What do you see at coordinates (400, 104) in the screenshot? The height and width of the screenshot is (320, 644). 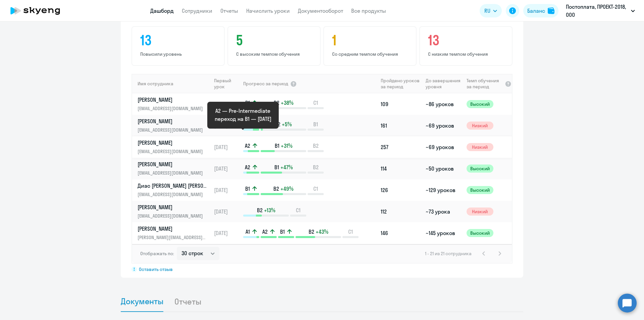 I see `td: 109` at bounding box center [400, 104].